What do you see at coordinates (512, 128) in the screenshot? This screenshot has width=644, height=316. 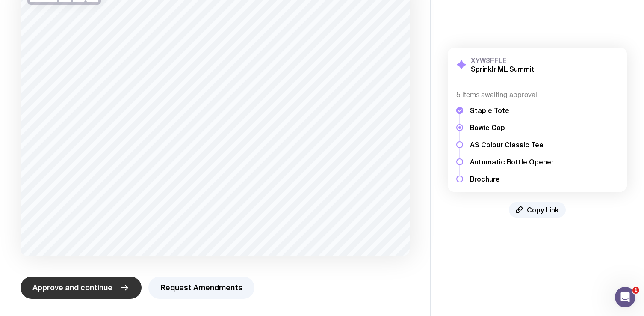 I see `h5: Bowie Cap` at bounding box center [512, 128].